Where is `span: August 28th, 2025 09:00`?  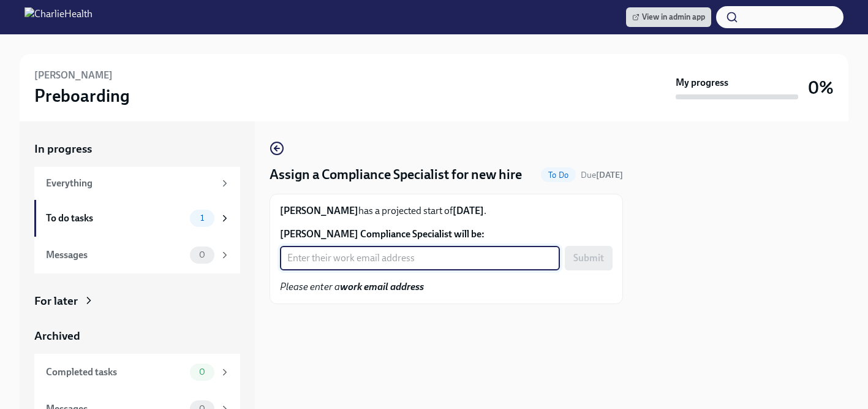 span: August 28th, 2025 09:00 is located at coordinates (602, 174).